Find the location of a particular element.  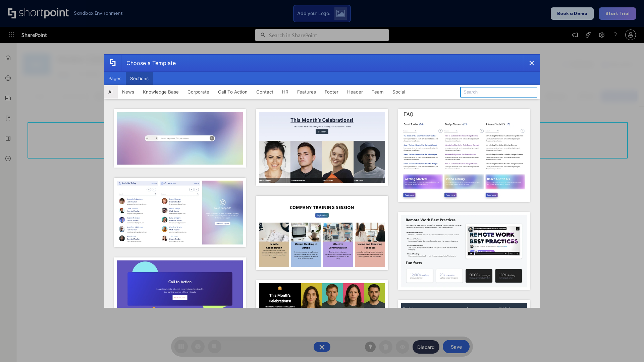

button: Corporate is located at coordinates (199, 92).